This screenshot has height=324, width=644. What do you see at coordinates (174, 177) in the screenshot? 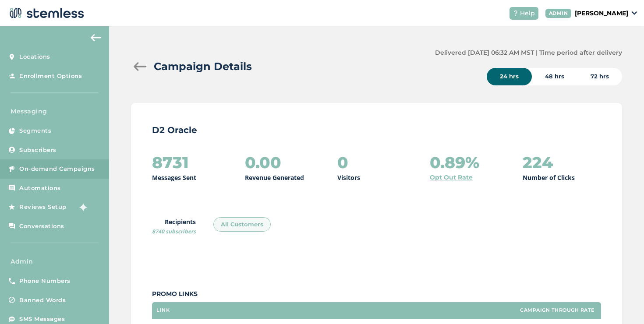
I see `p: Messages Sent` at bounding box center [174, 177].